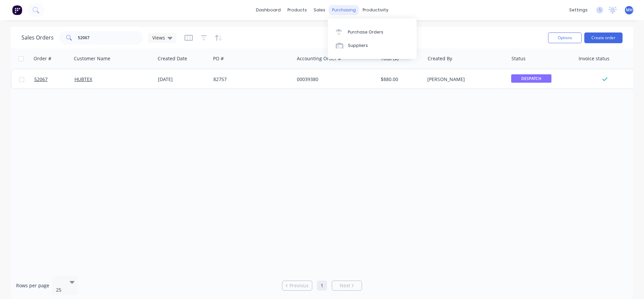  What do you see at coordinates (565, 38) in the screenshot?
I see `button: Options` at bounding box center [565, 38].